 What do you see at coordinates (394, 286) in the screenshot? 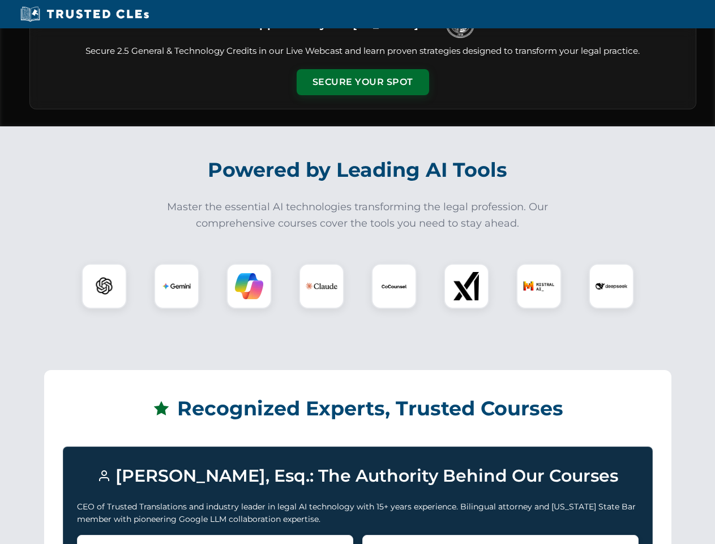
I see `div: CoCounsel` at bounding box center [394, 286].